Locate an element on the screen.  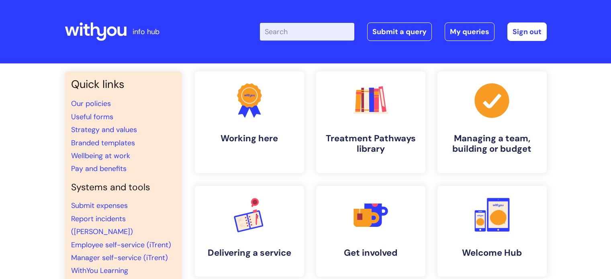
h4: Delivering a service is located at coordinates (249, 253).